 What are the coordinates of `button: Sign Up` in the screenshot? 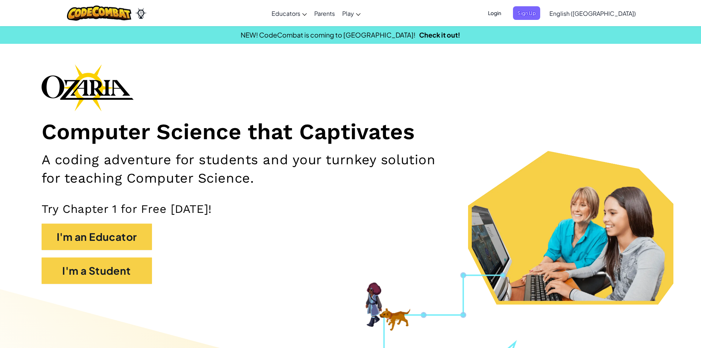 It's located at (527, 13).